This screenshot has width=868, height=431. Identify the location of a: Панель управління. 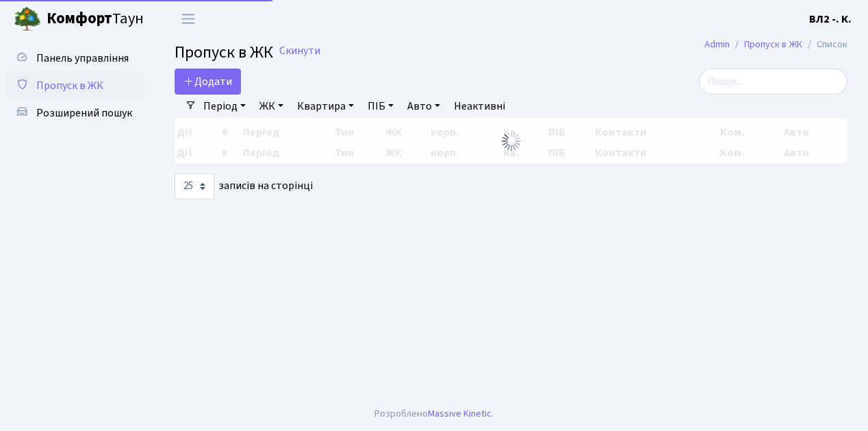
(75, 58).